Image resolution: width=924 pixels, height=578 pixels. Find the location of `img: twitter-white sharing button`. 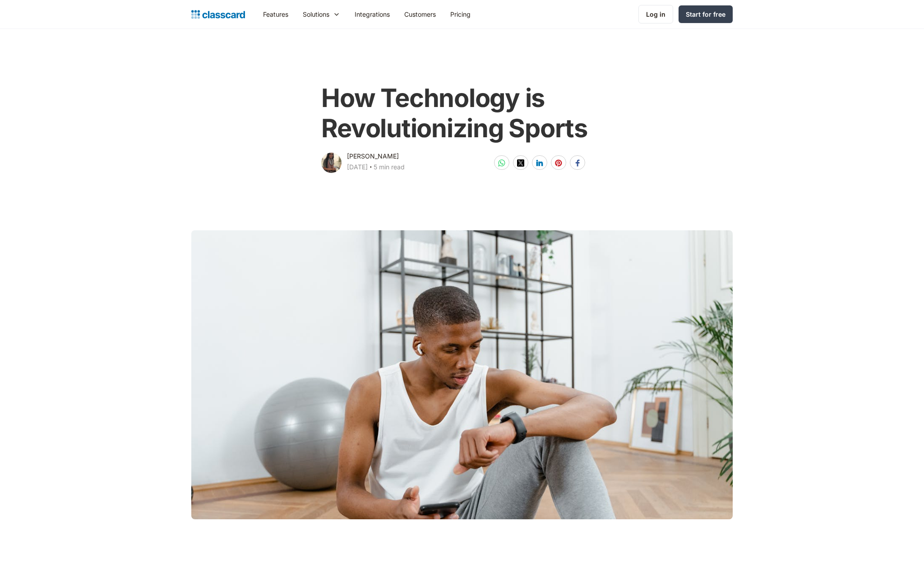

img: twitter-white sharing button is located at coordinates (521, 163).